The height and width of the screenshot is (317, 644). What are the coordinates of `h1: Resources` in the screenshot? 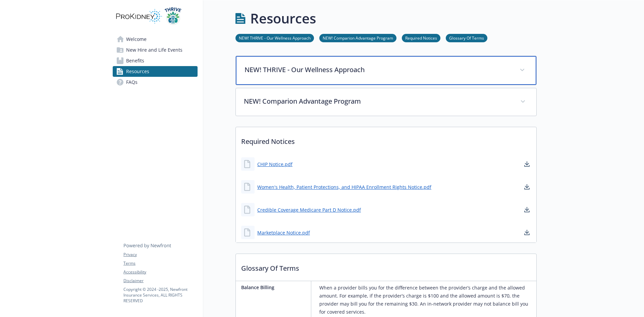 It's located at (283, 19).